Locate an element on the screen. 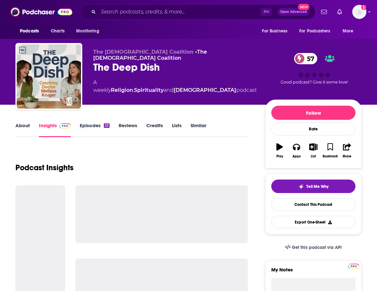 This screenshot has height=291, width=377. span: 57 is located at coordinates (309, 58).